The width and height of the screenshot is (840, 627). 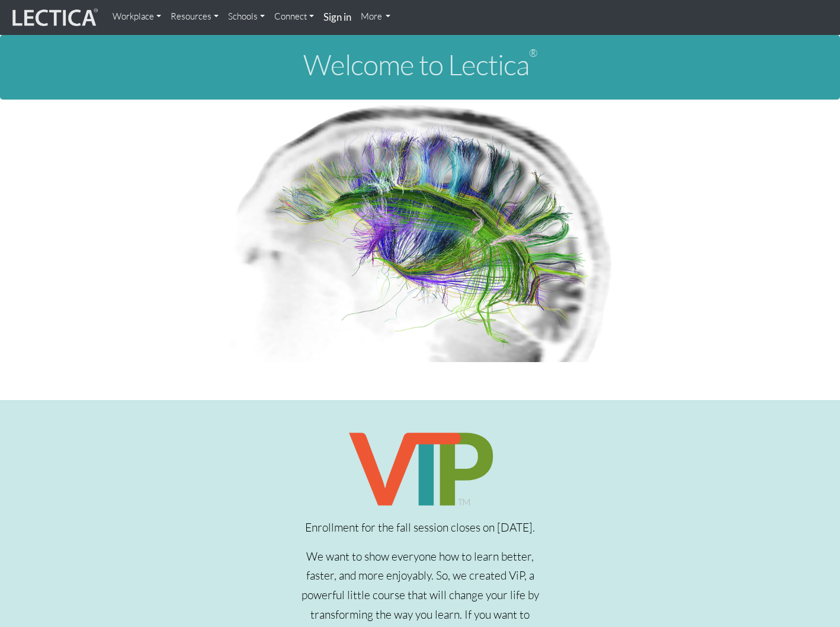 I want to click on a: Sign in, so click(x=337, y=17).